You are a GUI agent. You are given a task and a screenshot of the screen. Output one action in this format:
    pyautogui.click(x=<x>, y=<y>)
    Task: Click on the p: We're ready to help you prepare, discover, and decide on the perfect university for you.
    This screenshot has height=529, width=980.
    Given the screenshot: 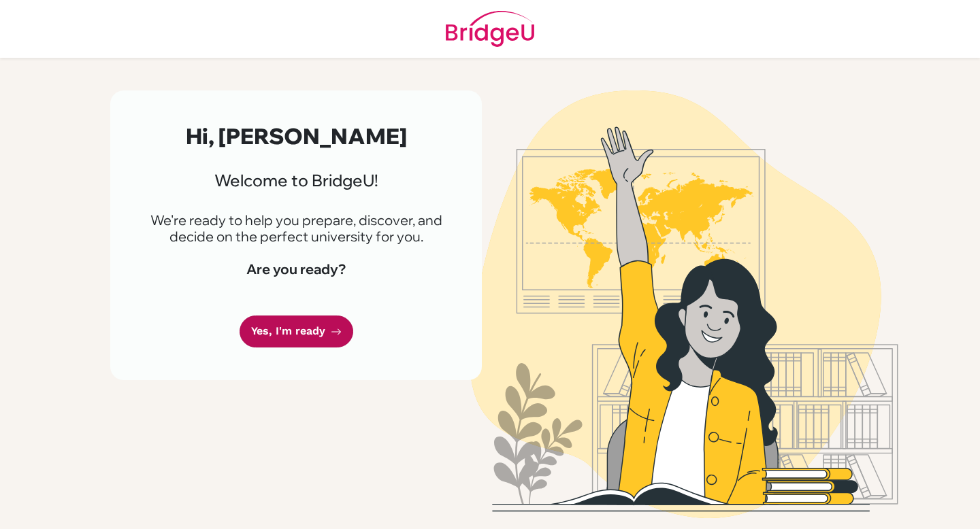 What is the action you would take?
    pyautogui.click(x=296, y=229)
    